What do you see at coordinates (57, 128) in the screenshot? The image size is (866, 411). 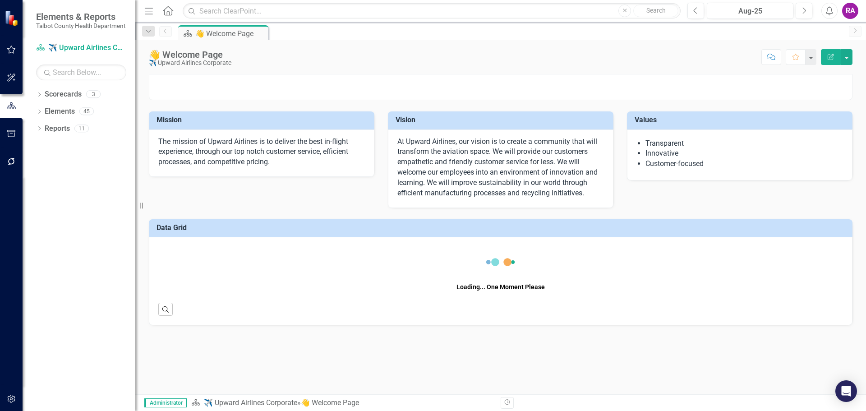 I see `a: Reports` at bounding box center [57, 128].